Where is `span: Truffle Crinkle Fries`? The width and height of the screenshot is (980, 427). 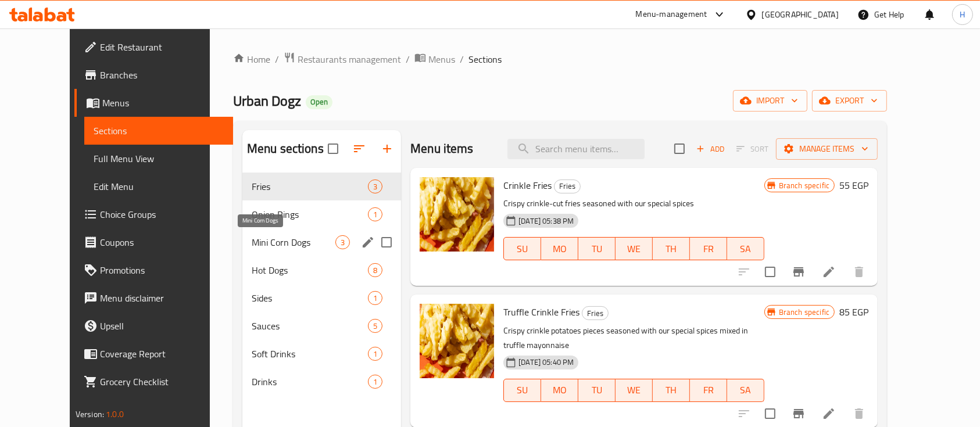
span: Truffle Crinkle Fries is located at coordinates (541, 312).